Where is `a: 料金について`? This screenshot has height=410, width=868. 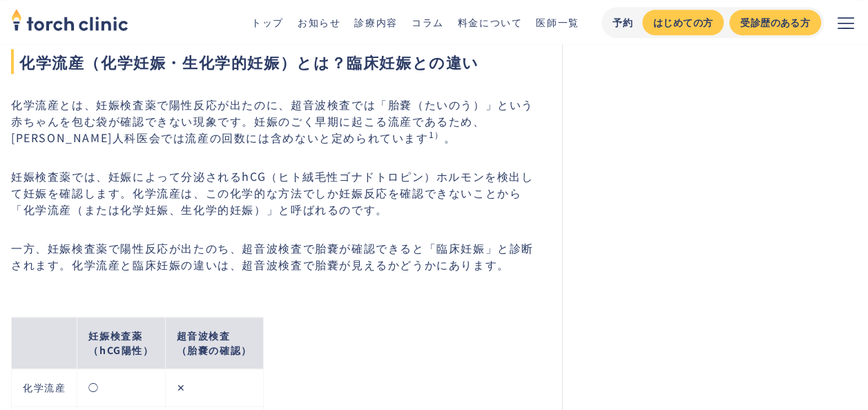 a: 料金について is located at coordinates (490, 22).